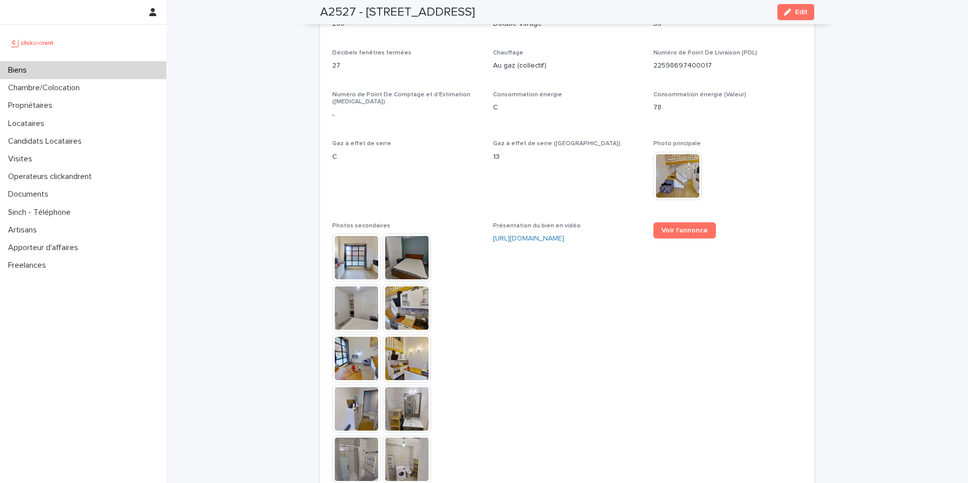 The image size is (968, 483). What do you see at coordinates (28, 123) in the screenshot?
I see `p: Locataires` at bounding box center [28, 123].